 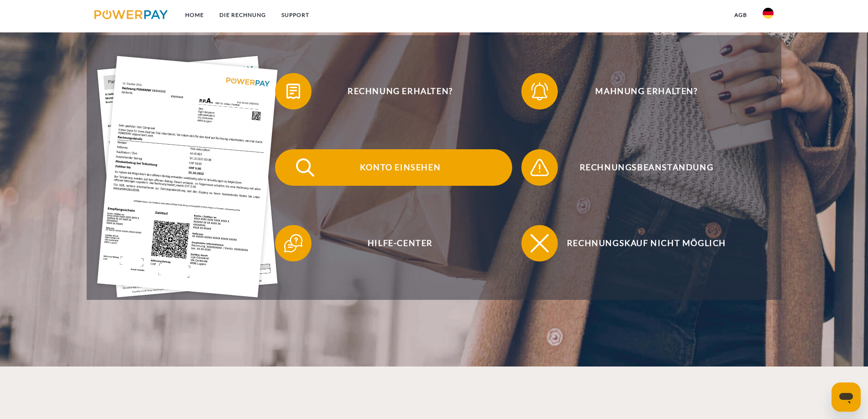 I want to click on img: logo-powerpay.svg, so click(x=131, y=15).